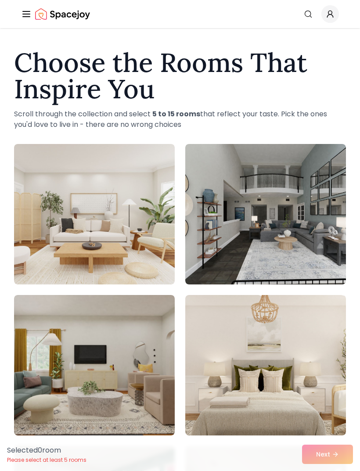 This screenshot has height=471, width=360. What do you see at coordinates (46, 460) in the screenshot?
I see `p: Please select at least 5 rooms` at bounding box center [46, 460].